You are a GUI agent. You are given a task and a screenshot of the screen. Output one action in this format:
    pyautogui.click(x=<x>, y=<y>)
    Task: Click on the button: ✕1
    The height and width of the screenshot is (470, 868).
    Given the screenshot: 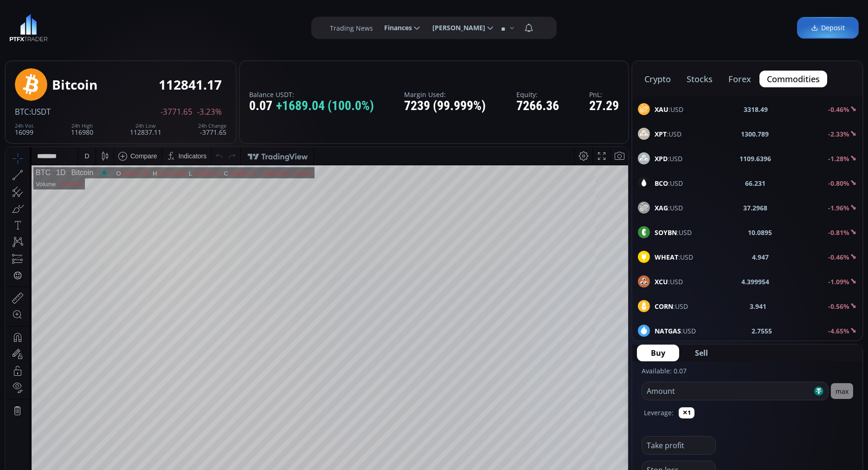 What is the action you would take?
    pyautogui.click(x=687, y=413)
    